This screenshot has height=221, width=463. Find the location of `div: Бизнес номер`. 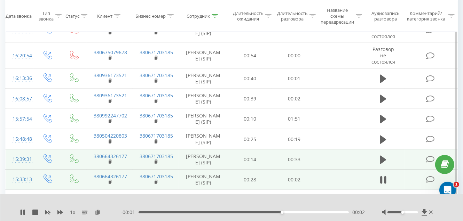

div: Бизнес номер is located at coordinates (150, 16).